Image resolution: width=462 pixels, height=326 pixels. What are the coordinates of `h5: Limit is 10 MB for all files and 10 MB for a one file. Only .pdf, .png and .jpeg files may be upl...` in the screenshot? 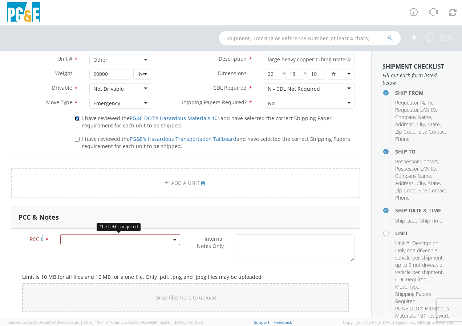 It's located at (186, 277).